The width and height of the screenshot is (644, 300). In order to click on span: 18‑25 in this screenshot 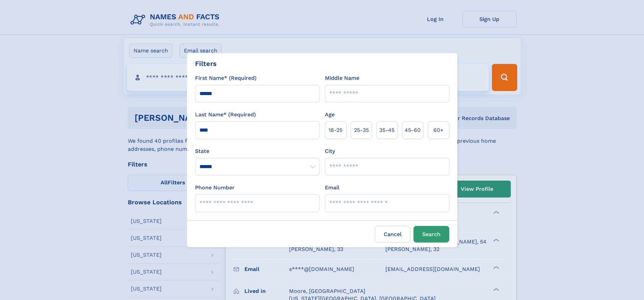, I will do `click(335, 130)`.